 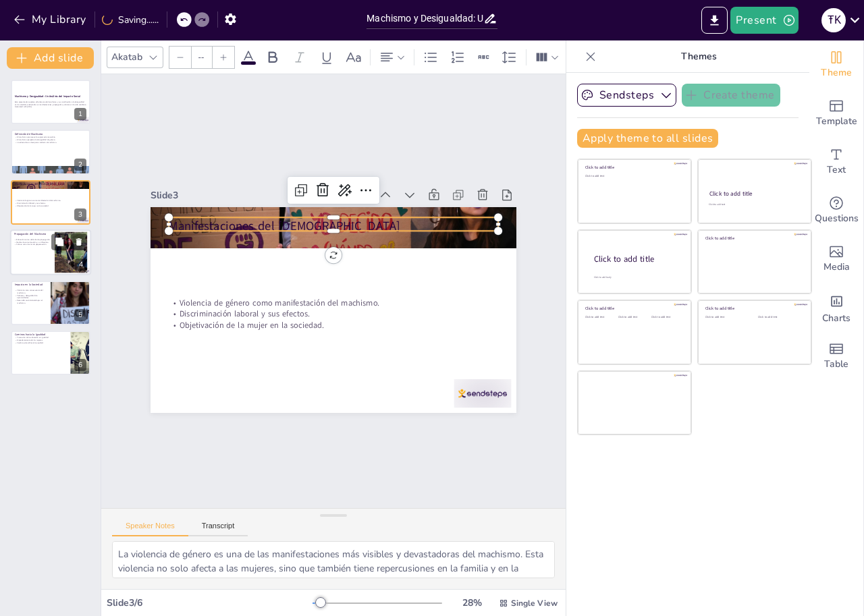 I want to click on button: My Library, so click(x=50, y=20).